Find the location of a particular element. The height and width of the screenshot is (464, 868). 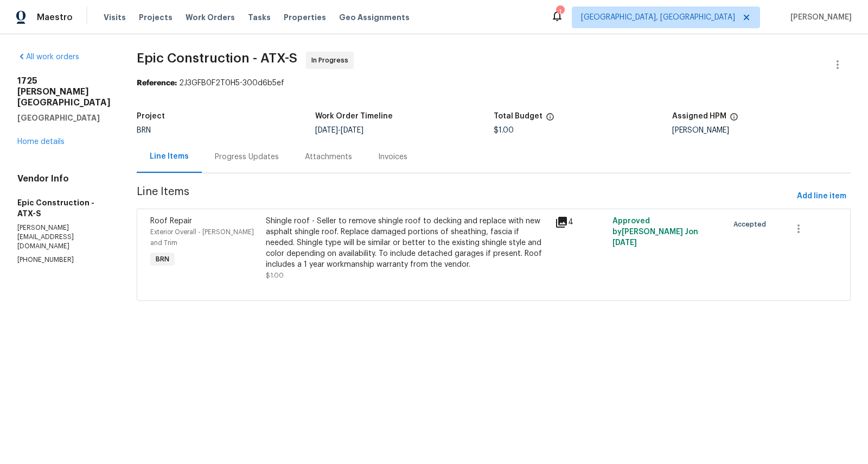

span: Work Orders is located at coordinates (210, 17).